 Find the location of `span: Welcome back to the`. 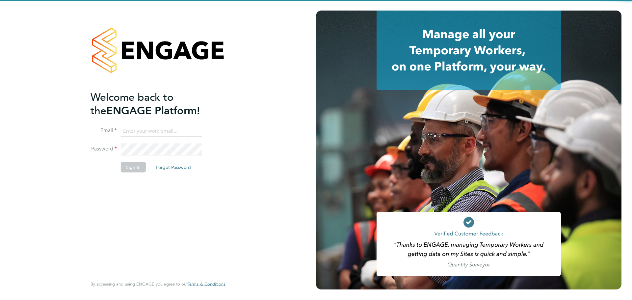

span: Welcome back to the is located at coordinates (132, 104).